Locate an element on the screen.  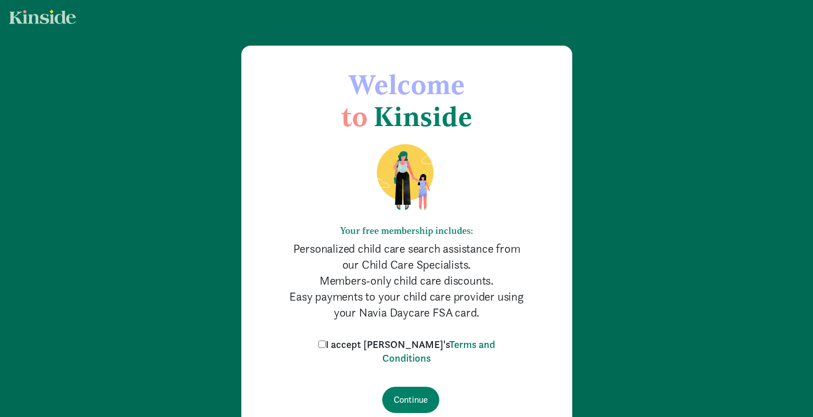
p: Personalized child care search assistance from our Child Care Specialists. is located at coordinates (407, 257).